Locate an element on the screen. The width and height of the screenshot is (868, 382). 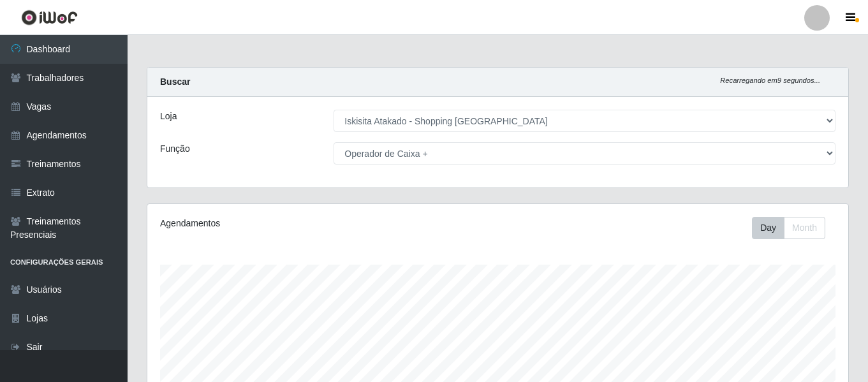
button: Month is located at coordinates (804, 228).